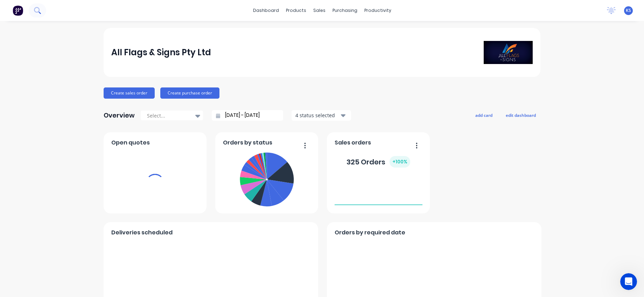  Describe the element at coordinates (142, 232) in the screenshot. I see `span: Deliveries scheduled` at that location.